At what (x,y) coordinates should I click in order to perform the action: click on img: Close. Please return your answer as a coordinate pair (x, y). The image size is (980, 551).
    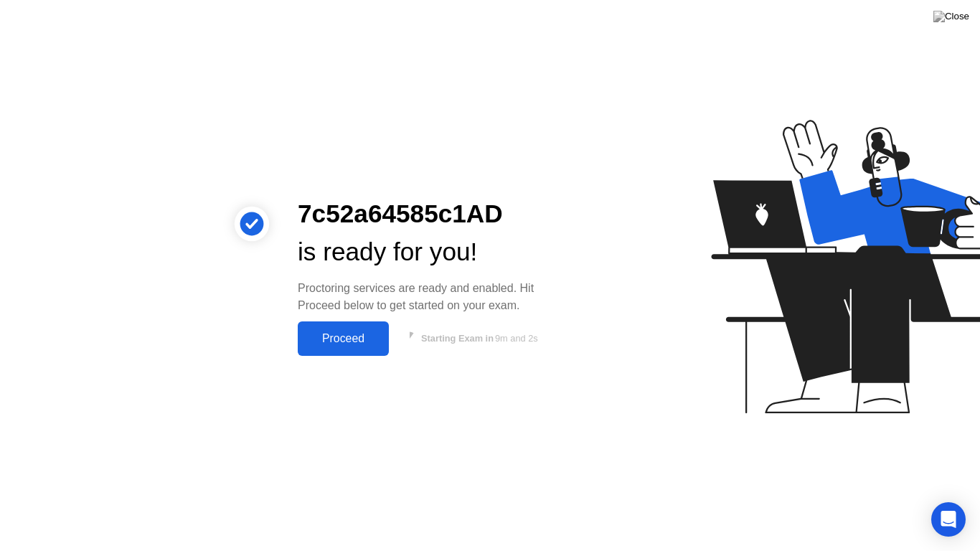
    Looking at the image, I should click on (951, 17).